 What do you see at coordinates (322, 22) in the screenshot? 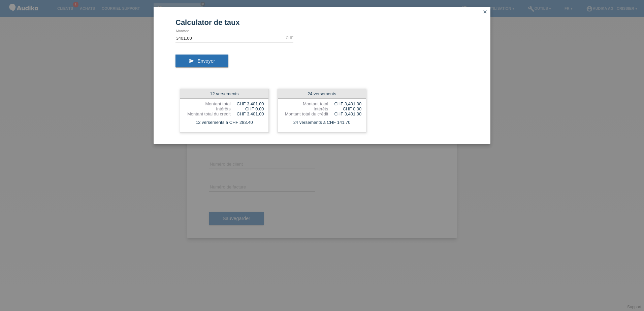
I see `h1: Calculator de taux` at bounding box center [322, 22].